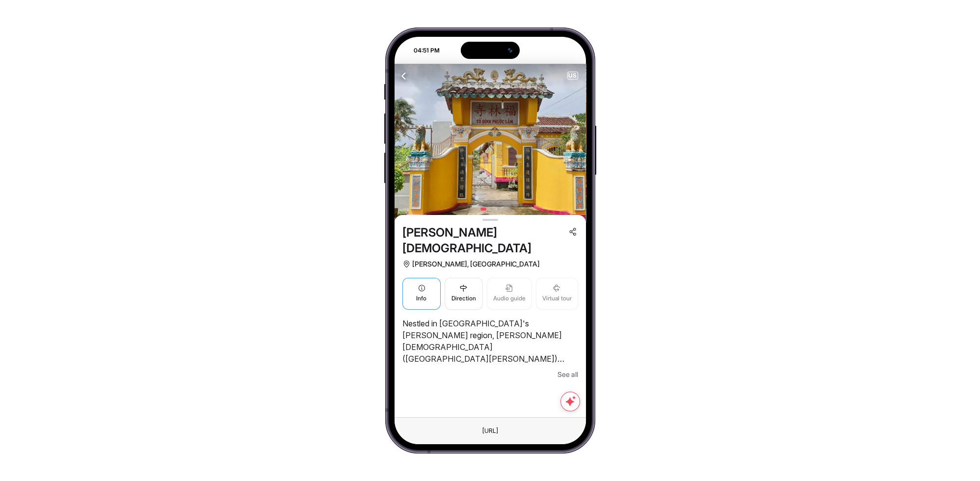 The image size is (980, 481). I want to click on button: 3, so click(492, 209).